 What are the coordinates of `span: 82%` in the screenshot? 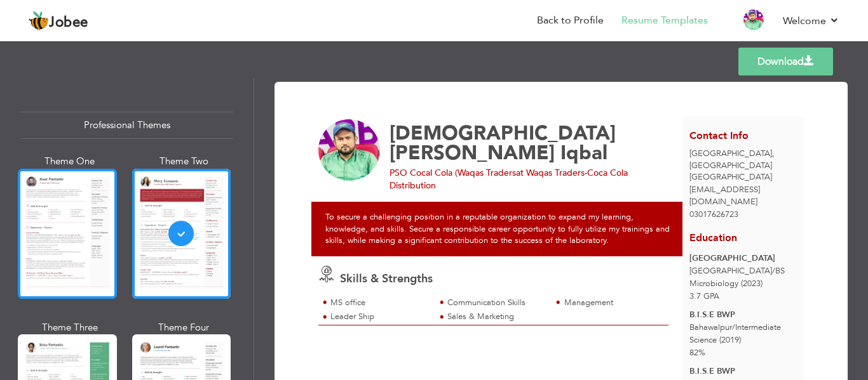 It's located at (697, 353).